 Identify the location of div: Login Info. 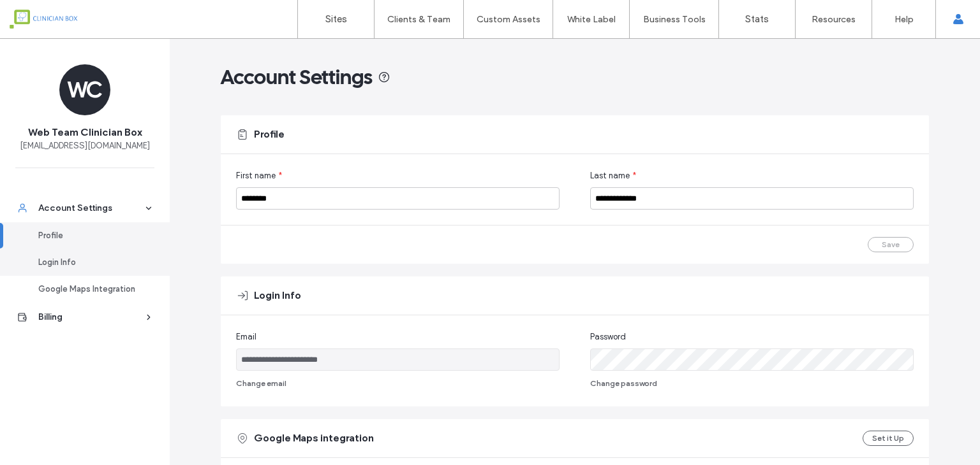
(91, 263).